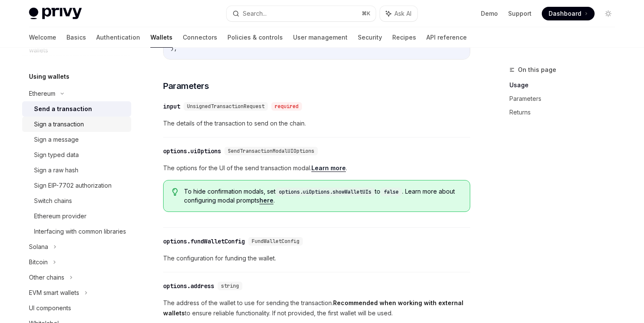 The image size is (644, 323). Describe the element at coordinates (118, 38) in the screenshot. I see `a: Authentication` at that location.